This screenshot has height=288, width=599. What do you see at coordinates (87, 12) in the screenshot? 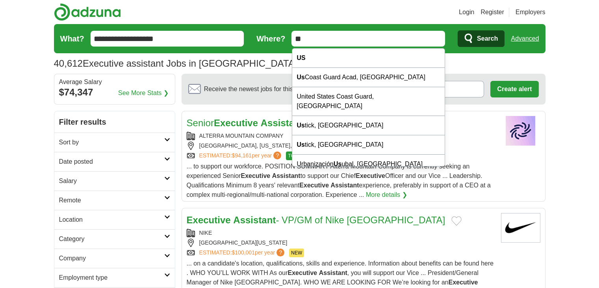
I see `img: Adzuna logo` at bounding box center [87, 12].